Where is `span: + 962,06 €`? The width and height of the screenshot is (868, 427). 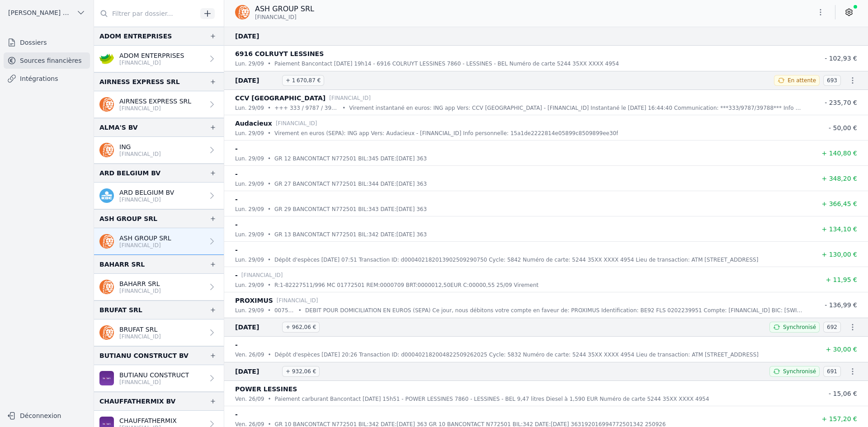
span: + 962,06 € is located at coordinates (301, 327).